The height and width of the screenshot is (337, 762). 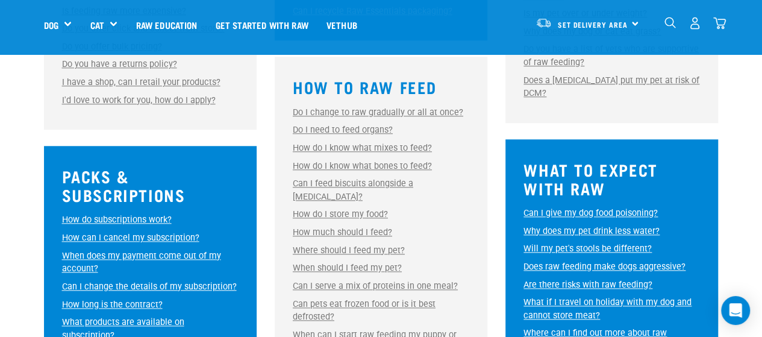 What do you see at coordinates (139, 100) in the screenshot?
I see `a: I'd love to work for you, how do I apply?` at bounding box center [139, 100].